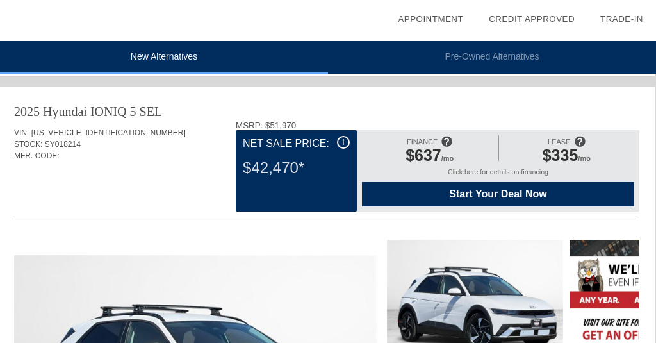 The image size is (656, 343). Describe the element at coordinates (21, 133) in the screenshot. I see `span: VIN:` at that location.